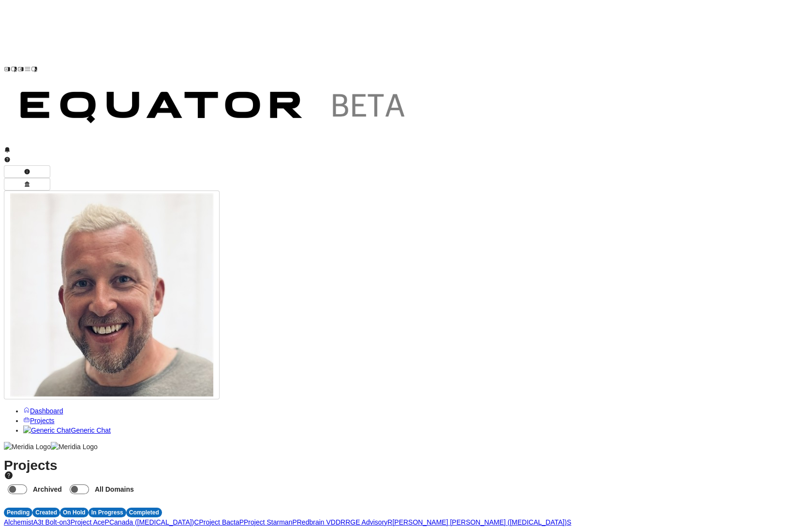 The height and width of the screenshot is (527, 812). Describe the element at coordinates (115, 489) in the screenshot. I see `label: All Domains` at that location.